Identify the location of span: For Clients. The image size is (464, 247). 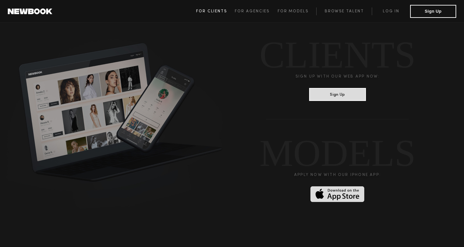
(211, 11).